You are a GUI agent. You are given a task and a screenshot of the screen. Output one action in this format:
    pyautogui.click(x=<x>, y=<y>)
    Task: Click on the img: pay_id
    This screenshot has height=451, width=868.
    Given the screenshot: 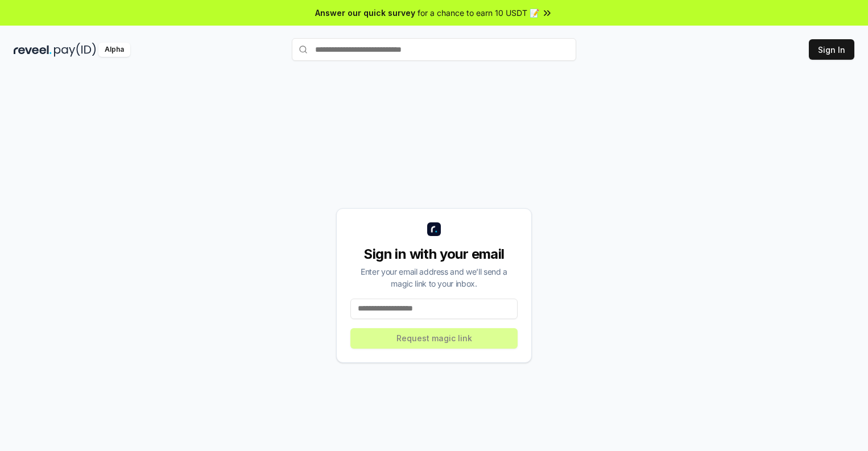 What is the action you would take?
    pyautogui.click(x=75, y=49)
    